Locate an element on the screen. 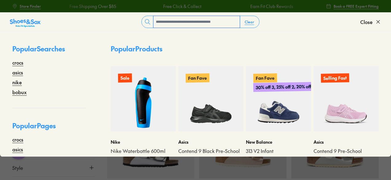 The height and width of the screenshot is (180, 391). button: Clear is located at coordinates (249, 22).